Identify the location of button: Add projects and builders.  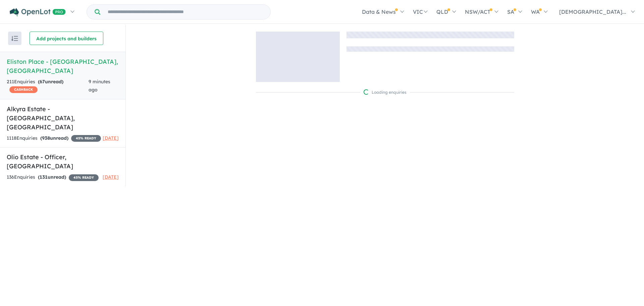
(66, 38).